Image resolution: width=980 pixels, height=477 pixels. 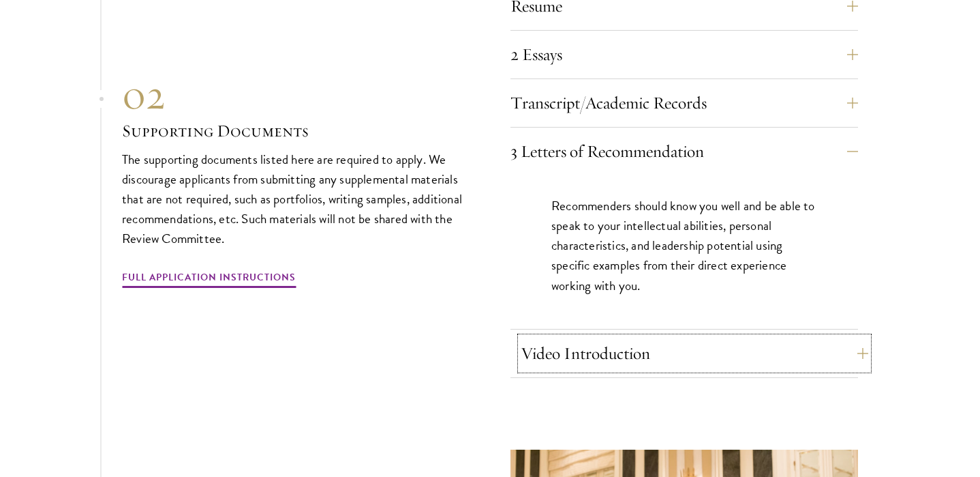 What do you see at coordinates (684, 245) in the screenshot?
I see `p: Recommenders should know you well and be able to speak to your intellectual abilities, personal c...` at bounding box center [684, 245].